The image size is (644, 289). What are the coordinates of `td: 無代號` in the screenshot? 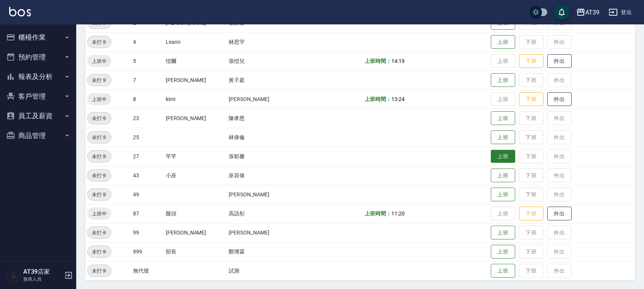 It's located at (148, 270).